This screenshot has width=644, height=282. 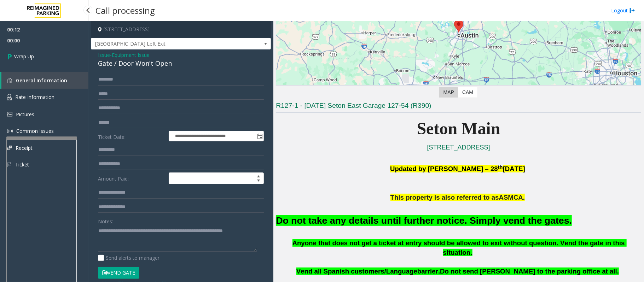 I want to click on span: Increase value, so click(x=259, y=176).